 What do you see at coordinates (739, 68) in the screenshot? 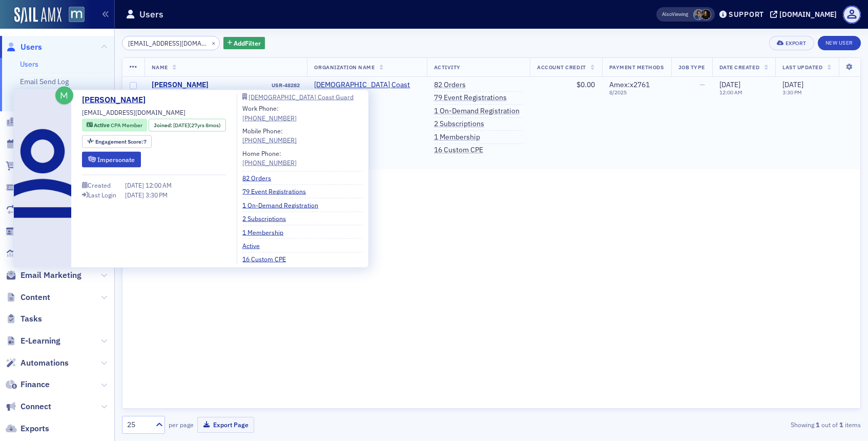
I see `span: Date Created` at bounding box center [739, 68].